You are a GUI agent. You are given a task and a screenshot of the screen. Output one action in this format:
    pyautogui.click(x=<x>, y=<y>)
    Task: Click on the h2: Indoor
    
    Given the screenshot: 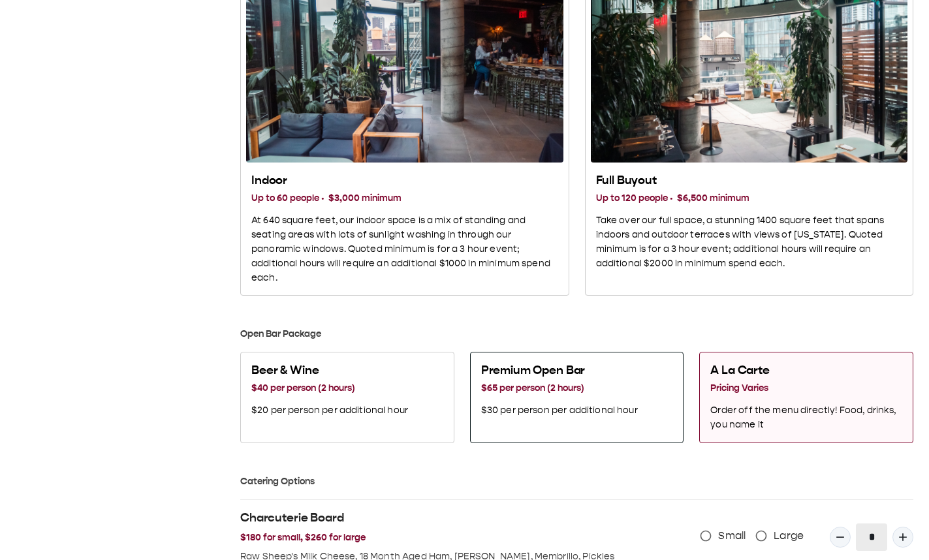 What is the action you would take?
    pyautogui.click(x=405, y=181)
    